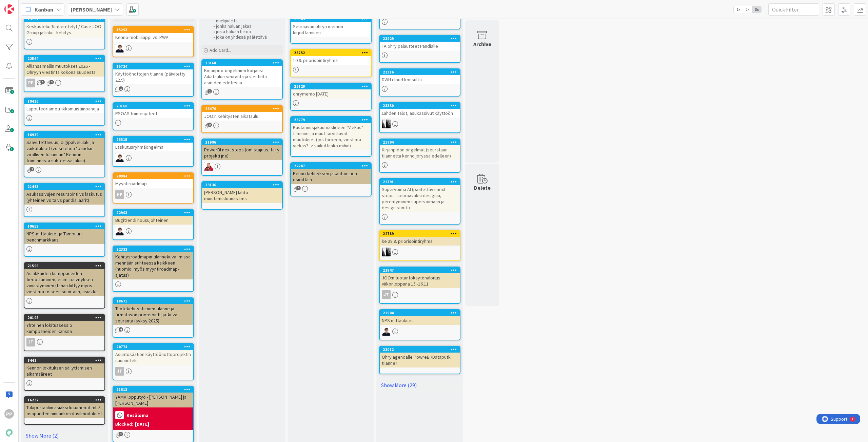 The image size is (868, 442). Describe the element at coordinates (242, 116) in the screenshot. I see `div: JOO:n kehitysten aikataulu` at that location.